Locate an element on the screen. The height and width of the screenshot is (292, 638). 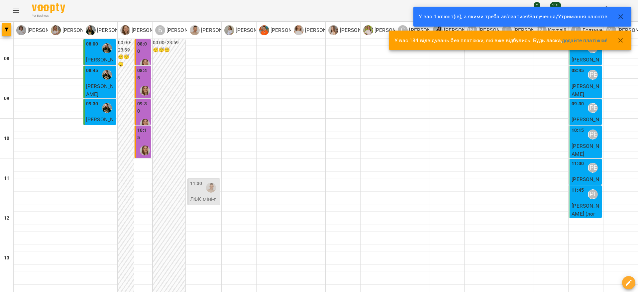
img: Ш is located at coordinates (299, 30).